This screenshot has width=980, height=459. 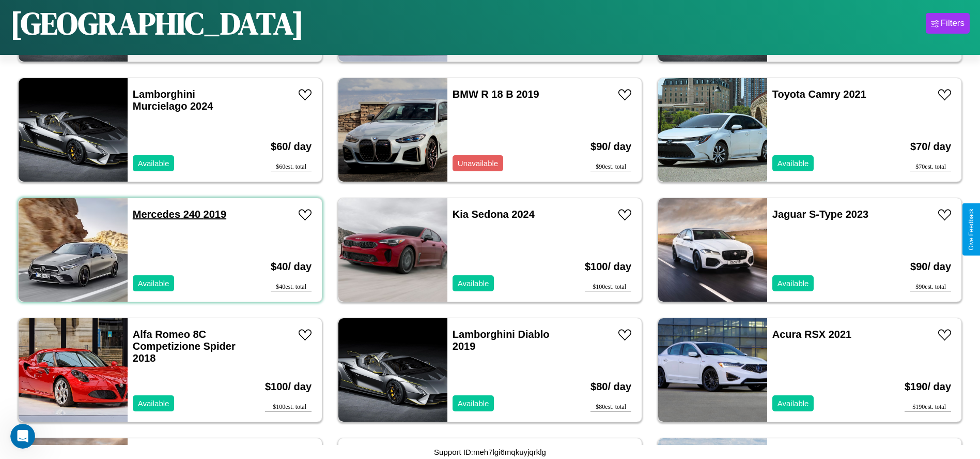 What do you see at coordinates (179, 214) in the screenshot?
I see `a: Mercedes 240 2019` at bounding box center [179, 214].